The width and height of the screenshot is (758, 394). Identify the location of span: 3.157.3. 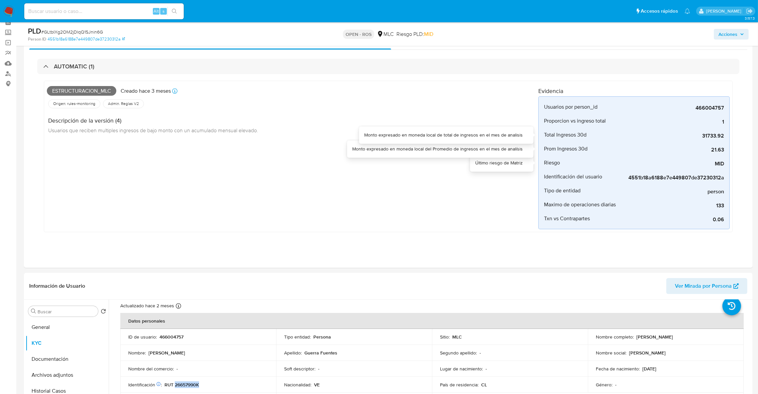
(750, 18).